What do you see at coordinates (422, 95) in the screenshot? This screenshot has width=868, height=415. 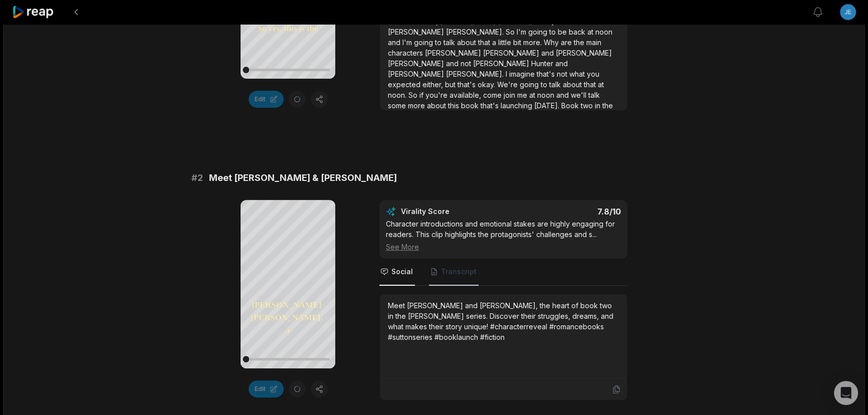 I see `span: if` at bounding box center [422, 95].